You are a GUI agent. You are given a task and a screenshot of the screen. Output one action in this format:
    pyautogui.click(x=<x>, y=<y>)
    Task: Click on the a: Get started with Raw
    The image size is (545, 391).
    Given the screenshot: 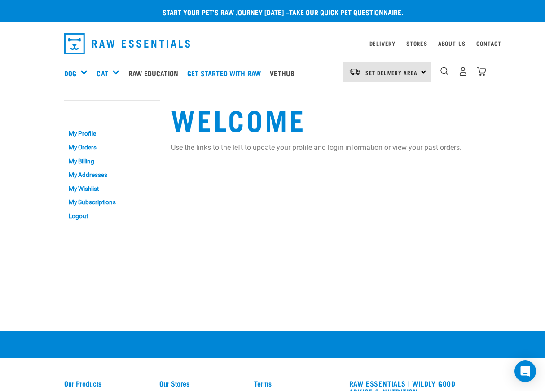 What is the action you would take?
    pyautogui.click(x=226, y=73)
    